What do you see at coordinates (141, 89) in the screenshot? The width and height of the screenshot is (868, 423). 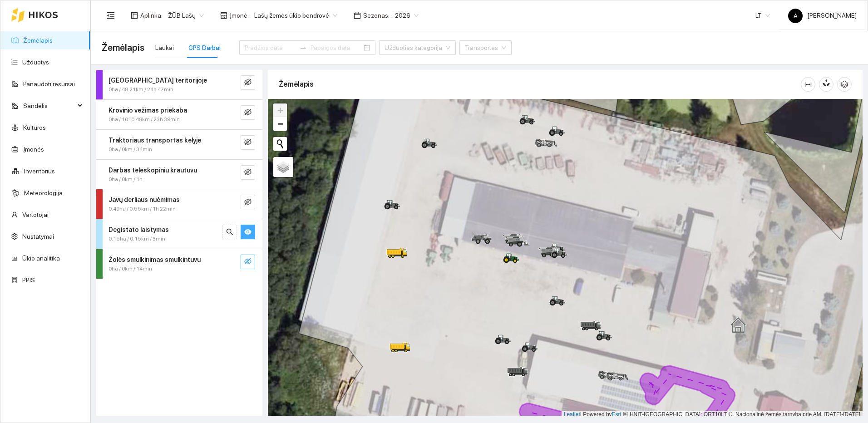 I see `span: 0ha / 48.21km / 24h 47min` at bounding box center [141, 89].